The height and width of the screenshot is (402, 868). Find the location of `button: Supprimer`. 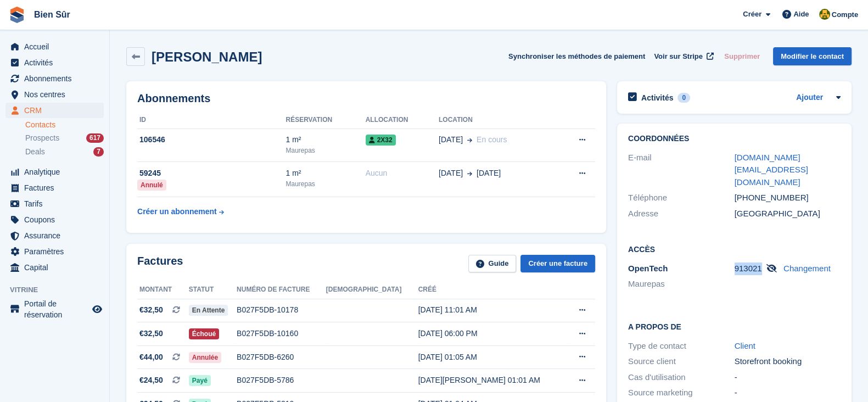

button: Supprimer is located at coordinates (742, 56).